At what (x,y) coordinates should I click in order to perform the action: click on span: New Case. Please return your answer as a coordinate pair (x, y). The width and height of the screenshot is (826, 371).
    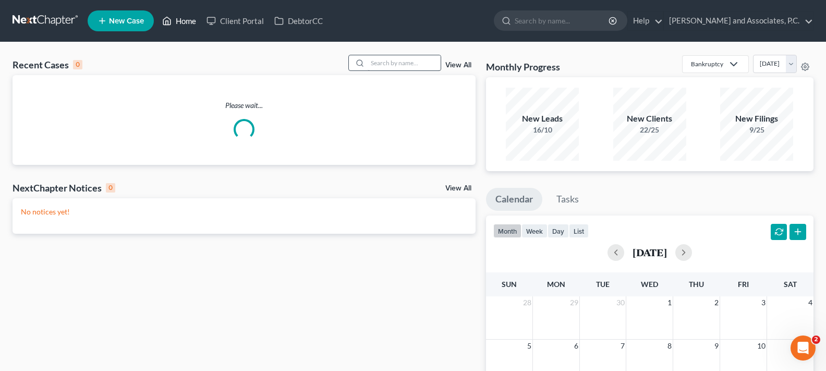
    Looking at the image, I should click on (126, 21).